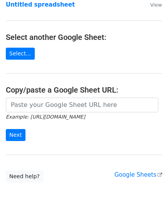 This screenshot has height=210, width=168. Describe the element at coordinates (20, 53) in the screenshot. I see `a: Select...` at that location.